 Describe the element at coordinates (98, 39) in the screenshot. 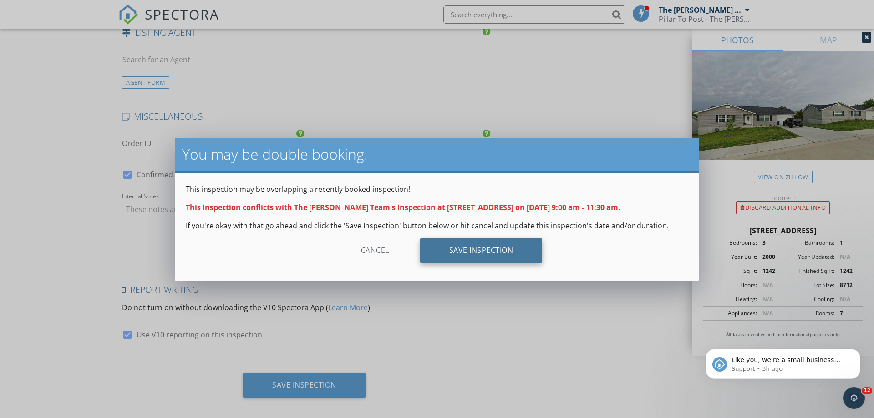

I see `p: Message from Support, sent 3h ago` at that location.